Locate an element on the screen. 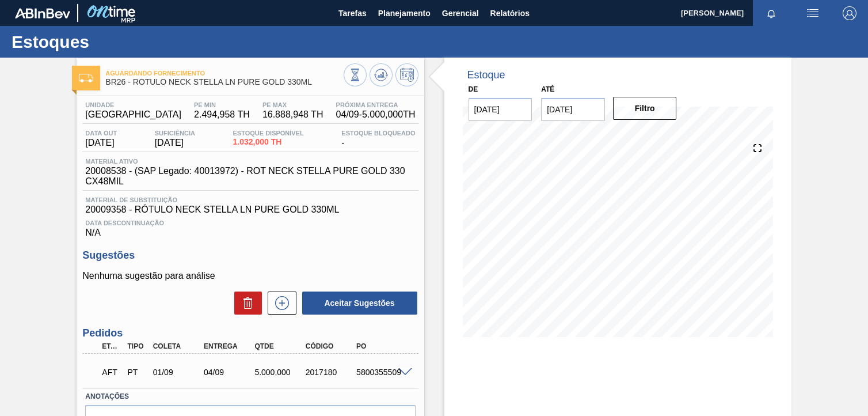  span: Relatórios is located at coordinates (510, 13).